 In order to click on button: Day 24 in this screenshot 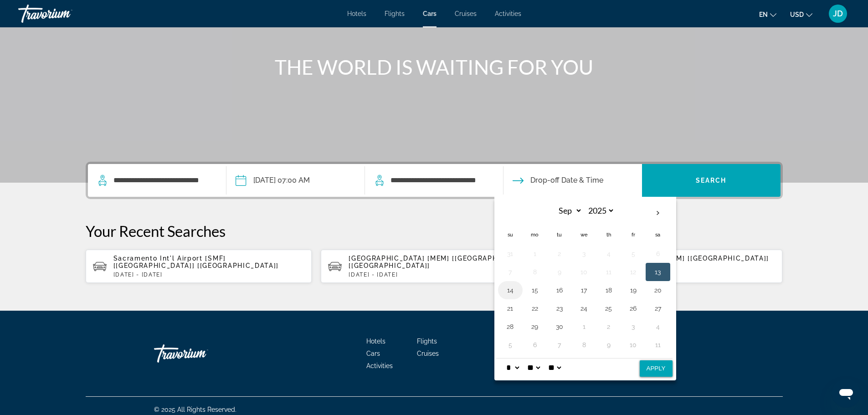, I will do `click(584, 308)`.